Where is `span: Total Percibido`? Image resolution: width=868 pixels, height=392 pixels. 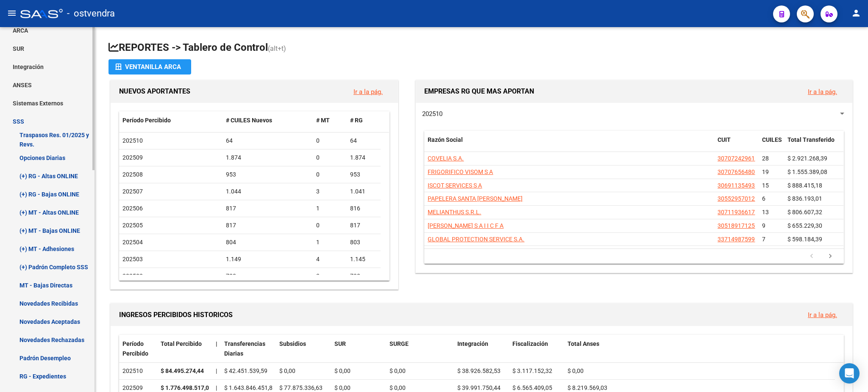
span: Total Percibido is located at coordinates (181, 344).